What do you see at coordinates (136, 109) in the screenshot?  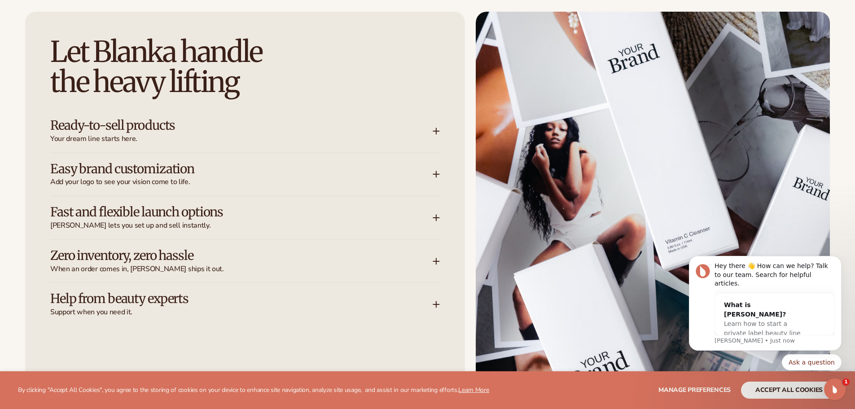 I see `button: Quick reply: Ask a question` at bounding box center [136, 109].